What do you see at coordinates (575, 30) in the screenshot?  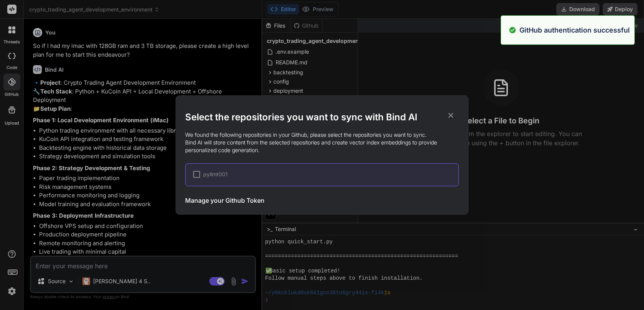 I see `p: GitHub authentication successful` at bounding box center [575, 30].